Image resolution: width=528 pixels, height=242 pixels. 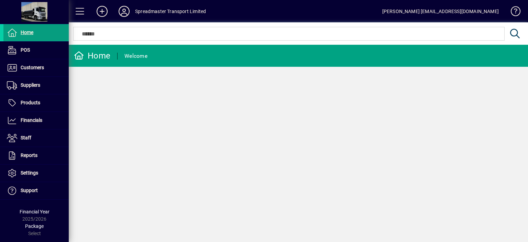 What do you see at coordinates (36, 50) in the screenshot?
I see `a: POS` at bounding box center [36, 50].